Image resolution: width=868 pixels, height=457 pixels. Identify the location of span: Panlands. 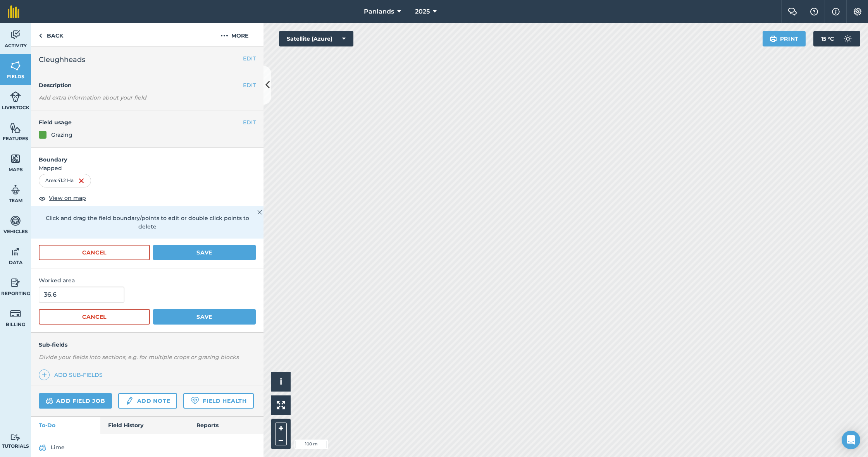
(379, 11).